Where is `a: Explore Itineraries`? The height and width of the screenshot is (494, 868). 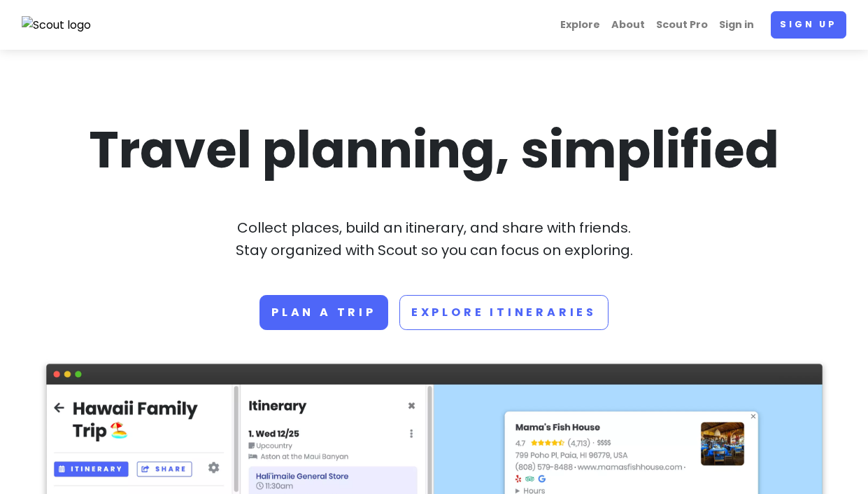
a: Explore Itineraries is located at coordinates (504, 312).